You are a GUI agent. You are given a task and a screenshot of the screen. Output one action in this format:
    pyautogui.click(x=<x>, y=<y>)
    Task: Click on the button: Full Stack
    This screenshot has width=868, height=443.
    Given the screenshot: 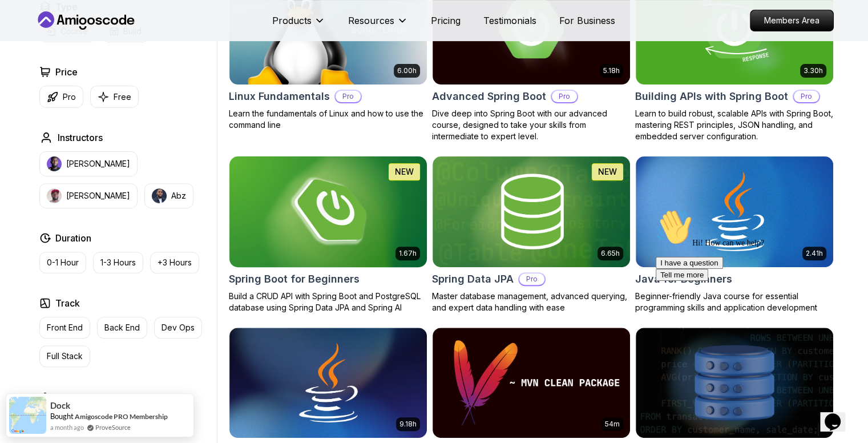 What is the action you would take?
    pyautogui.click(x=64, y=356)
    